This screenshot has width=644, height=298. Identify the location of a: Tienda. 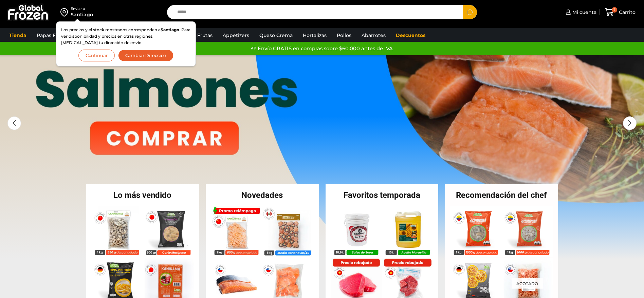
(18, 35).